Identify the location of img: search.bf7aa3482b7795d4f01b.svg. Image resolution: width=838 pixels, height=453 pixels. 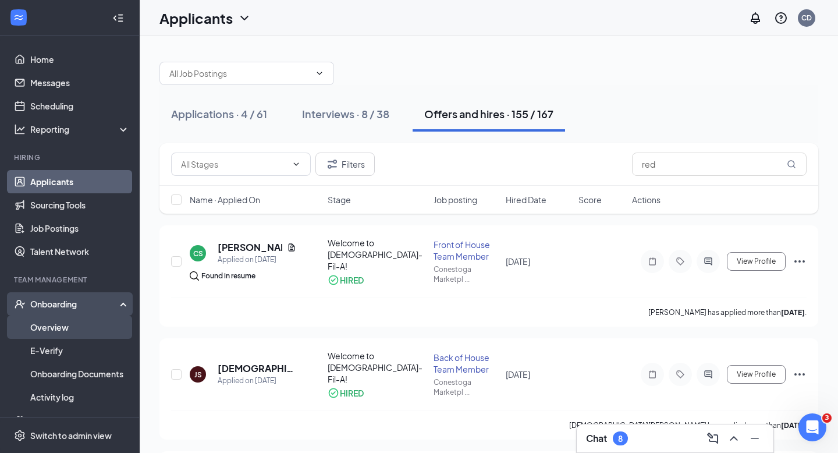
(194, 276).